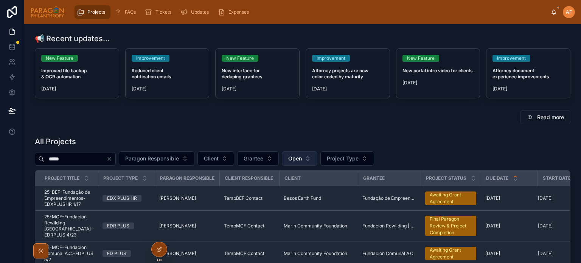 Image resolution: width=581 pixels, height=263 pixels. Describe the element at coordinates (341, 73) in the screenshot. I see `strong: Attorney projects are now color coded by maturity` at that location.